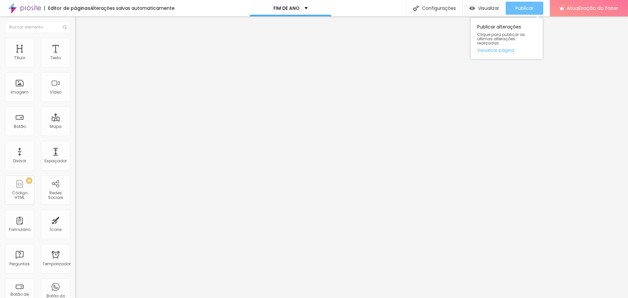 Image resolution: width=628 pixels, height=298 pixels. I want to click on font: Temporizador, so click(57, 263).